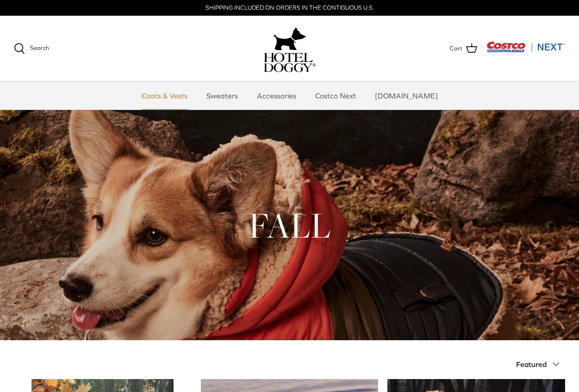  What do you see at coordinates (335, 96) in the screenshot?
I see `a: Costco Next` at bounding box center [335, 96].